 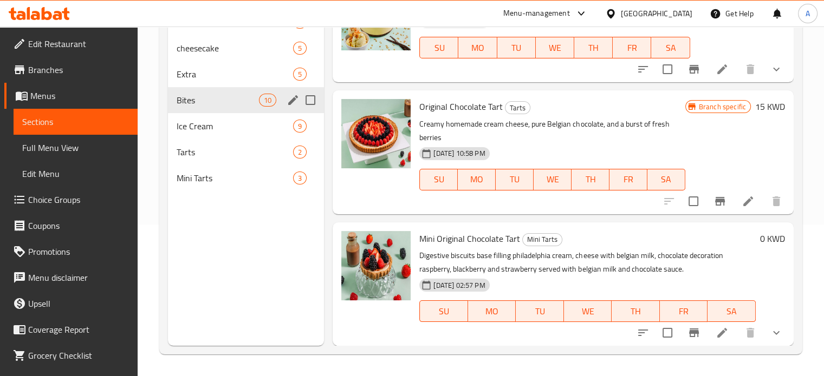 I want to click on div: Ice Cream, so click(x=235, y=126).